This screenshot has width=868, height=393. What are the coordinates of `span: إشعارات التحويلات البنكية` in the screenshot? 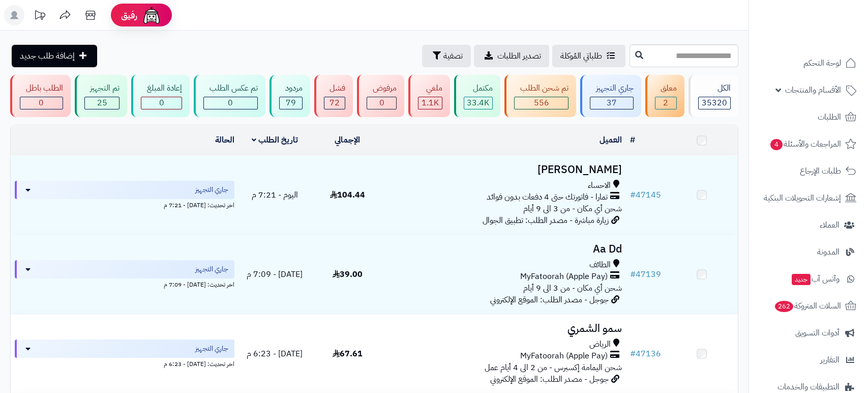 It's located at (803, 198).